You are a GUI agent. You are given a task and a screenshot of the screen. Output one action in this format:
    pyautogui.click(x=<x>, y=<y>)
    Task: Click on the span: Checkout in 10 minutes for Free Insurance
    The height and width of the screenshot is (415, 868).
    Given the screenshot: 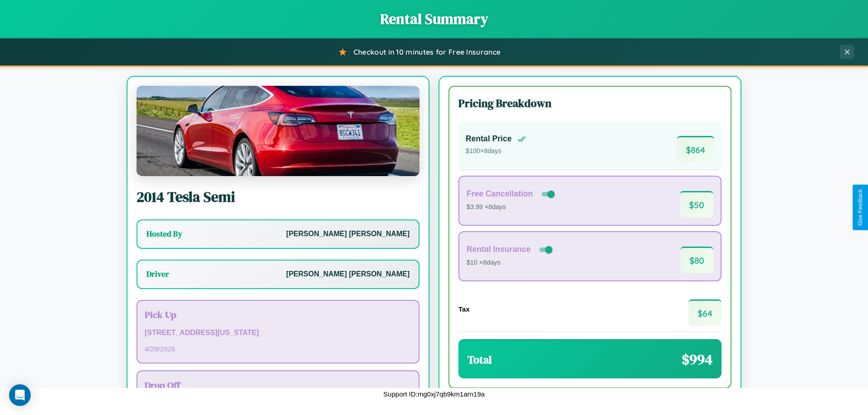 What is the action you would take?
    pyautogui.click(x=426, y=52)
    